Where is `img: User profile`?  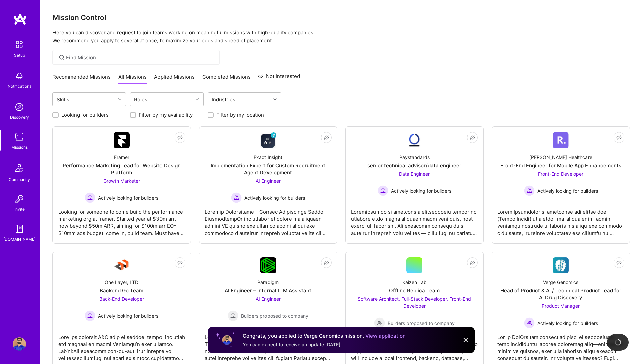 img: User profile is located at coordinates (227, 340).